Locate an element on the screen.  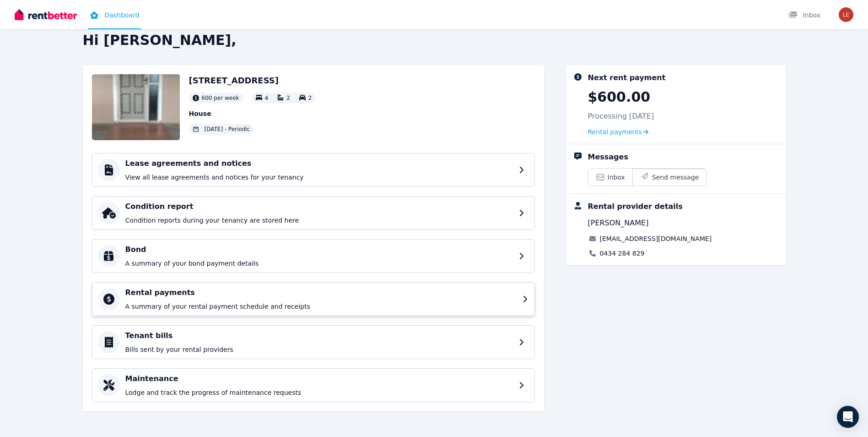
button: Send message is located at coordinates (669, 177).